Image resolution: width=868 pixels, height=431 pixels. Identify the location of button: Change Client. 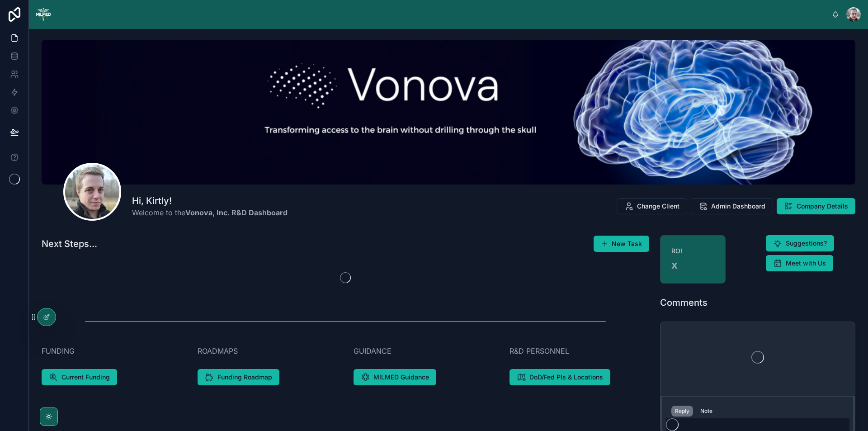
(651, 206).